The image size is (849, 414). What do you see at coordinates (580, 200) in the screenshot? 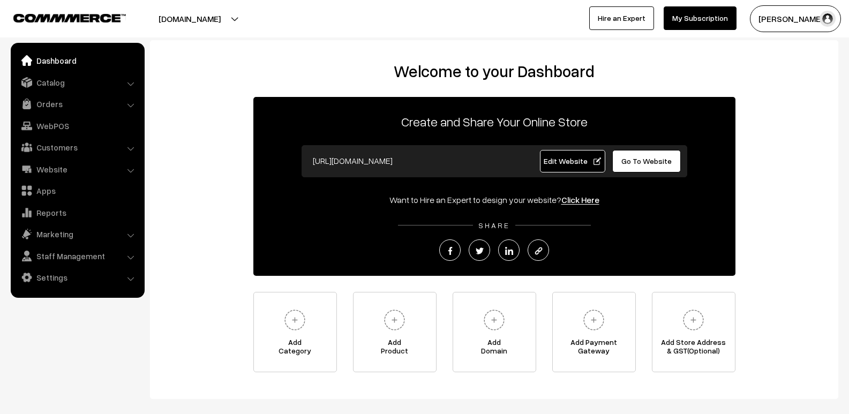
I see `a: Click Here` at bounding box center [580, 200].